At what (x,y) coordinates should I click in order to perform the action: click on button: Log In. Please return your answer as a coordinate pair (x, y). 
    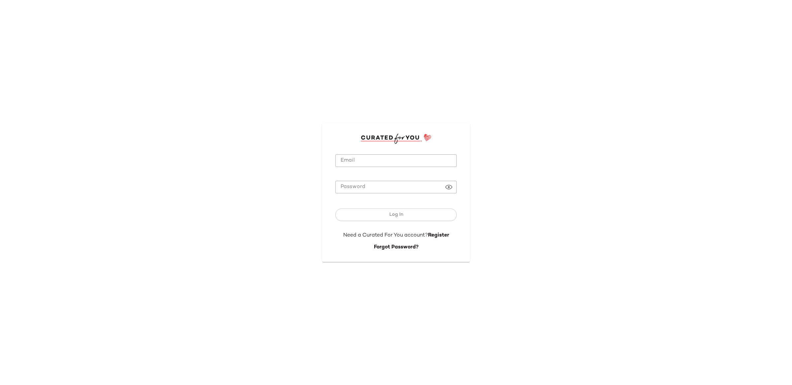
    Looking at the image, I should click on (396, 215).